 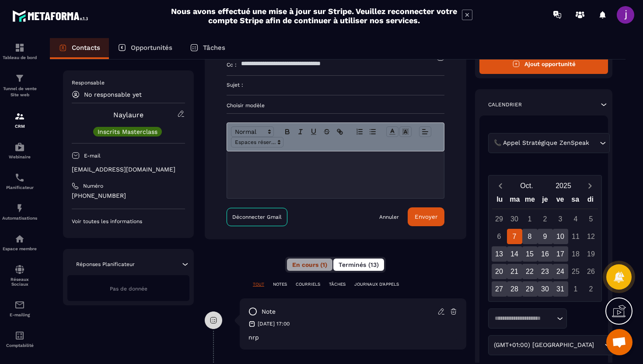 I want to click on div: 5, so click(x=591, y=219).